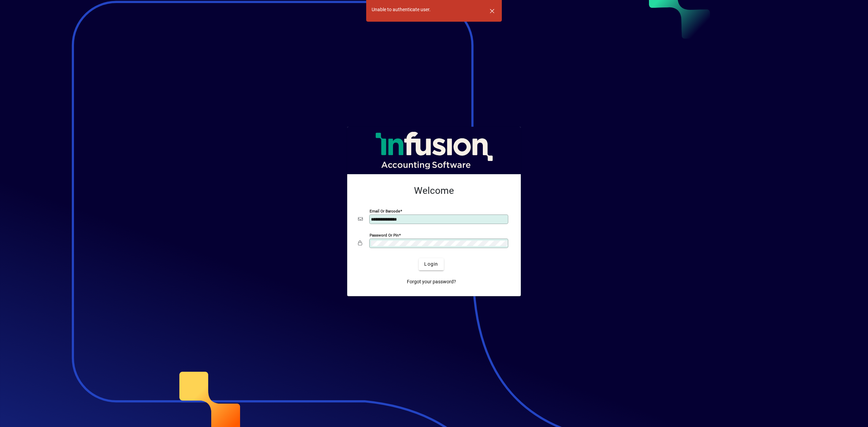 This screenshot has height=427, width=868. I want to click on h2: Welcome, so click(434, 191).